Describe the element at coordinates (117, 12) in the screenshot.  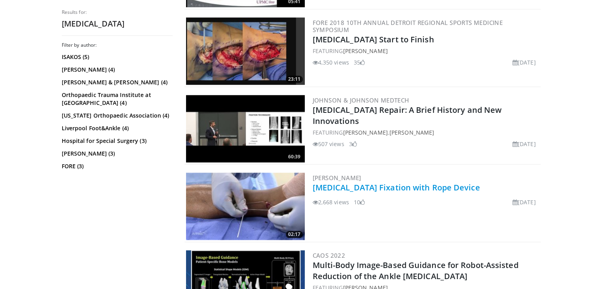
I see `p: Results for:` at that location.